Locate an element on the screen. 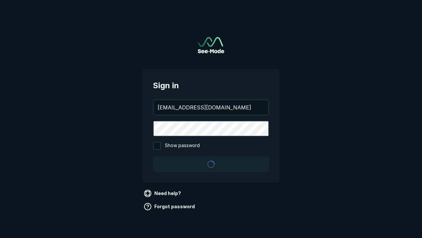 Image resolution: width=422 pixels, height=238 pixels. span: Show password is located at coordinates (182, 145).